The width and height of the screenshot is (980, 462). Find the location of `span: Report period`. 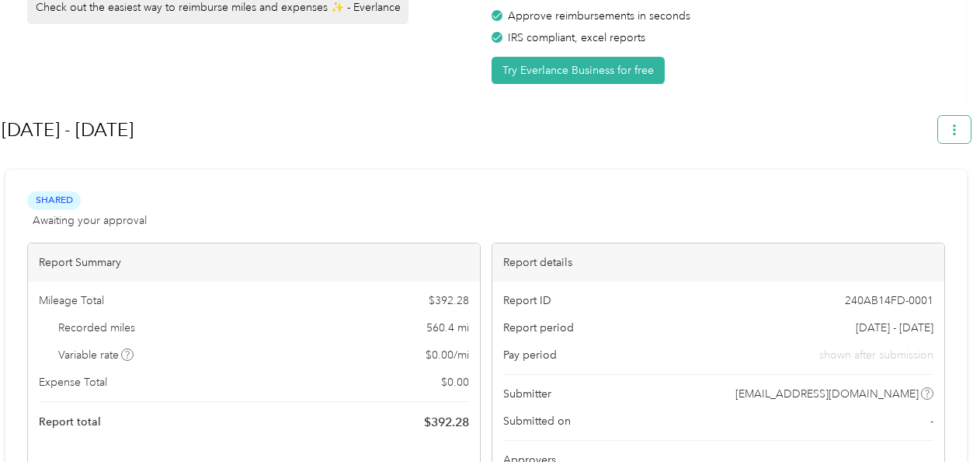

span: Report period is located at coordinates (538, 327).